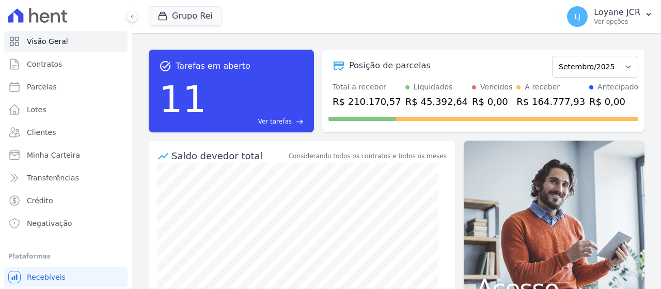 Image resolution: width=661 pixels, height=289 pixels. Describe the element at coordinates (275, 121) in the screenshot. I see `span: Ver tarefas` at that location.